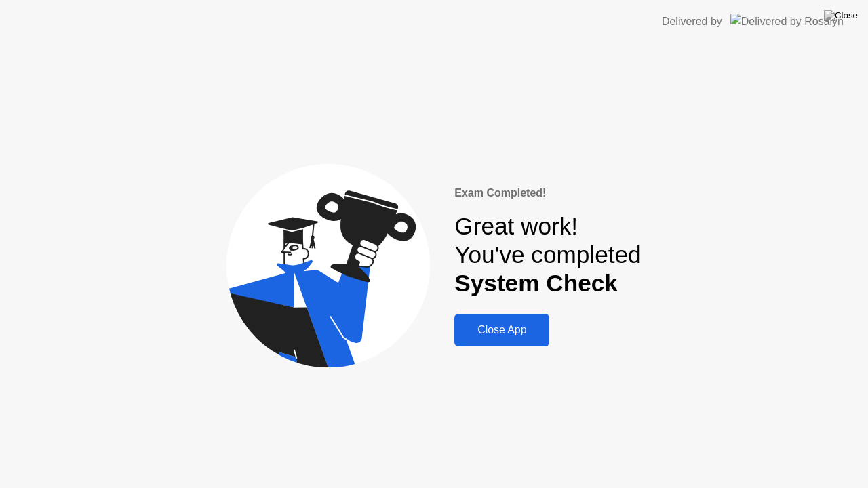  I want to click on button: Close App, so click(502, 330).